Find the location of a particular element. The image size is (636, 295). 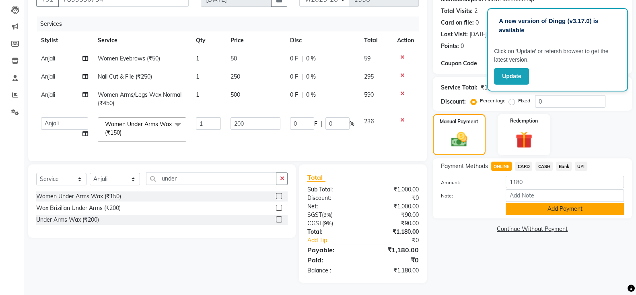

label: Note: is located at coordinates (468, 196).